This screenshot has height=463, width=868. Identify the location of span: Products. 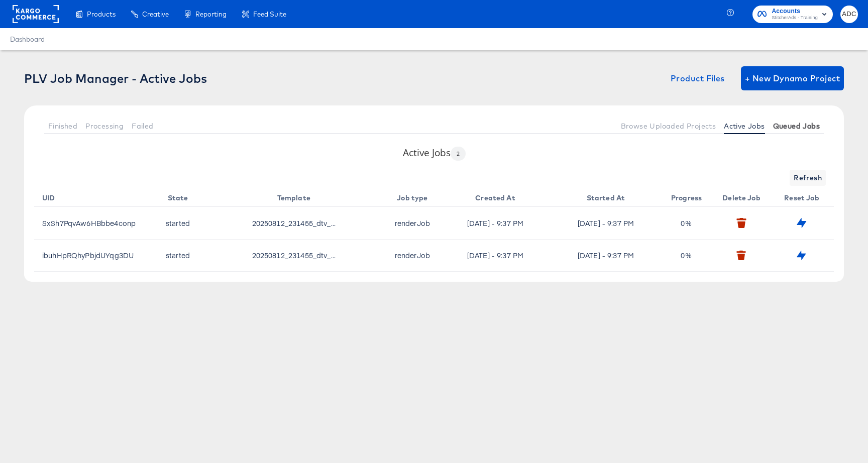
(101, 14).